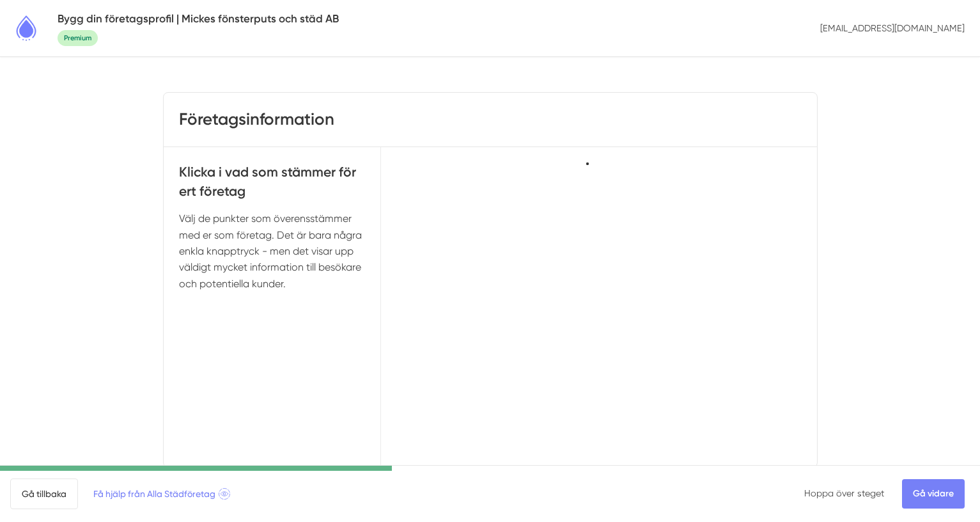 Image resolution: width=980 pixels, height=522 pixels. I want to click on h5: Bygg din företagsprofil | Mickes fönsterputs och städ AB, so click(198, 19).